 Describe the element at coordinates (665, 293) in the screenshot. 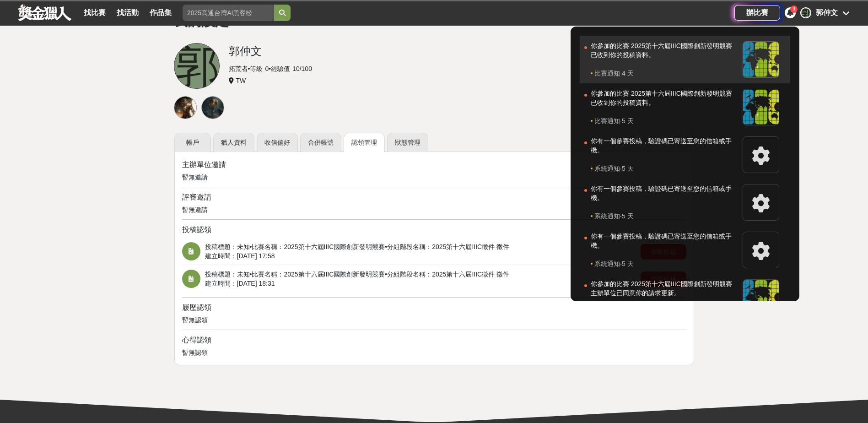

I see `div: 你參加的比賽 2025第十六屆IIIC國際創新發明競賽 主辦單位已同意你的請求更新。` at that location.